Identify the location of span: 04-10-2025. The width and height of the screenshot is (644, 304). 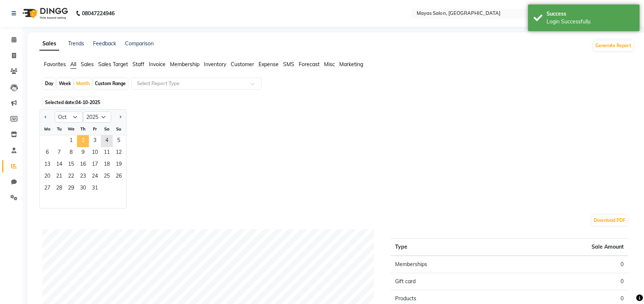
(88, 102).